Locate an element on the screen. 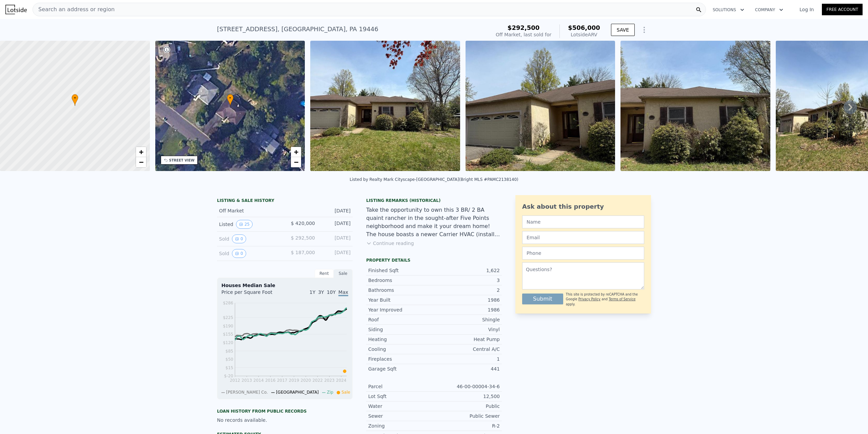  tspan: 2023 is located at coordinates (329, 380).